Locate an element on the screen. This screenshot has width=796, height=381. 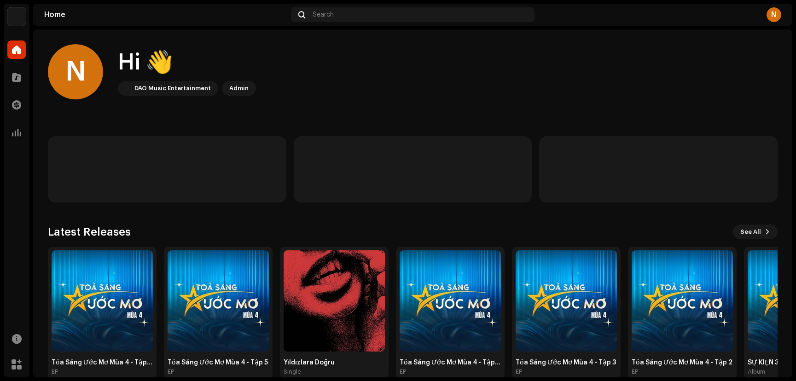
div: Home is located at coordinates (166, 15).